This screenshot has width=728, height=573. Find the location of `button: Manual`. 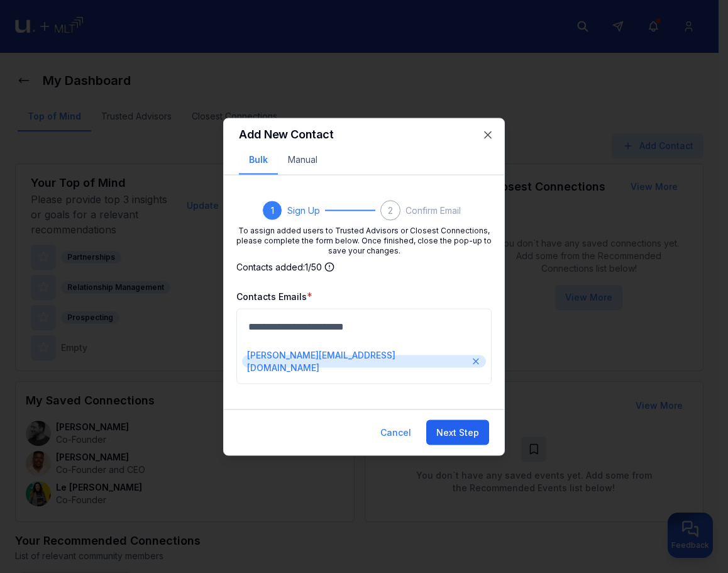

button: Manual is located at coordinates (303, 164).